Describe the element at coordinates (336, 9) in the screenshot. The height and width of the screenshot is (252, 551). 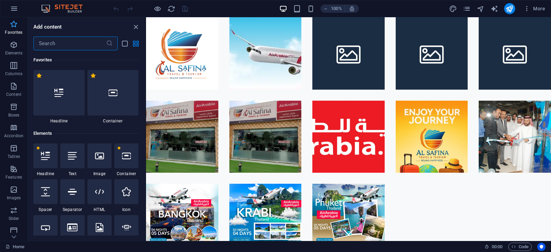
I see `h6: 100%` at that location.